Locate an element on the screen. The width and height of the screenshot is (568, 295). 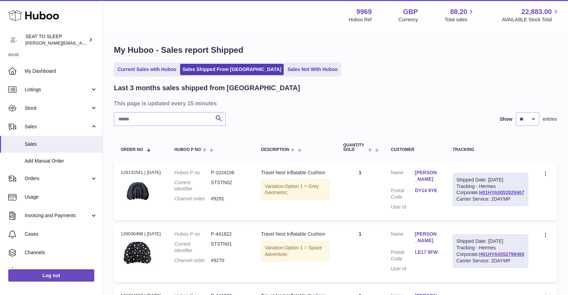
span: 22,883.00 is located at coordinates (537, 12).